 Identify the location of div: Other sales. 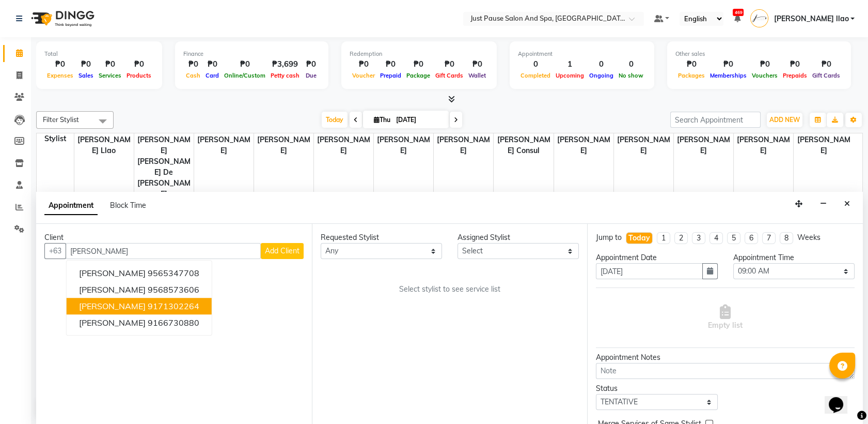
(759, 54).